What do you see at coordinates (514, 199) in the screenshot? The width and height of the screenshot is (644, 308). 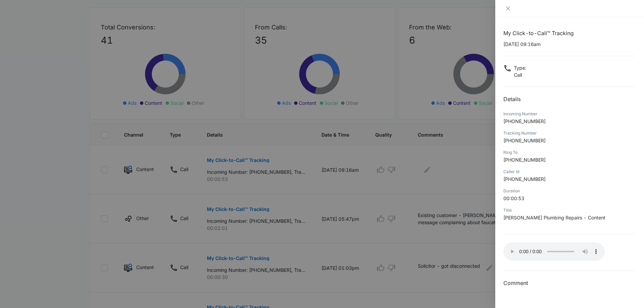 I see `span: 00:00:53` at bounding box center [514, 199].